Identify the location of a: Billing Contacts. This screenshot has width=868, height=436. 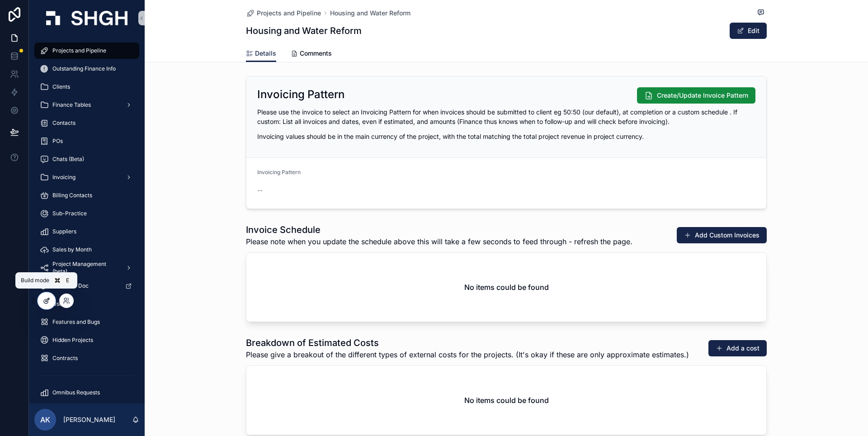
(87, 195).